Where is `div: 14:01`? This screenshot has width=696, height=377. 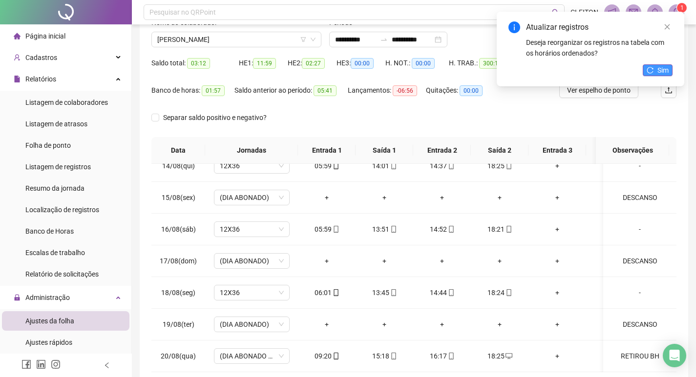 div: 14:01 is located at coordinates (384, 166).